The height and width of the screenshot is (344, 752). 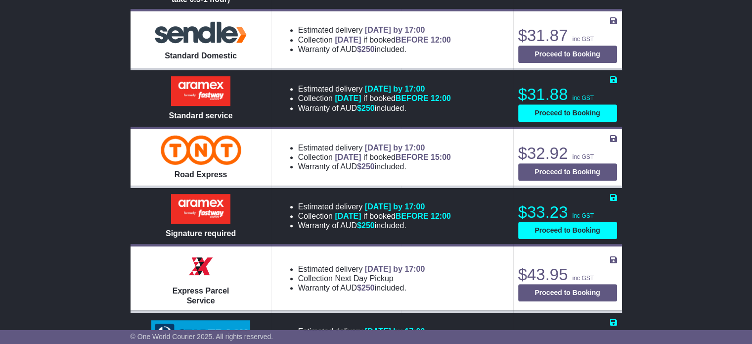 I want to click on img: TNT Domestic: Road Express, so click(x=201, y=150).